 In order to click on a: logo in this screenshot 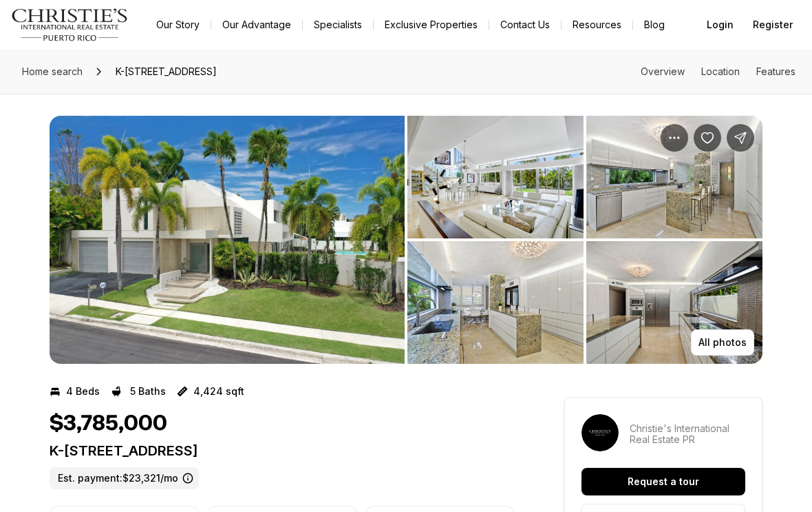, I will do `click(69, 25)`.